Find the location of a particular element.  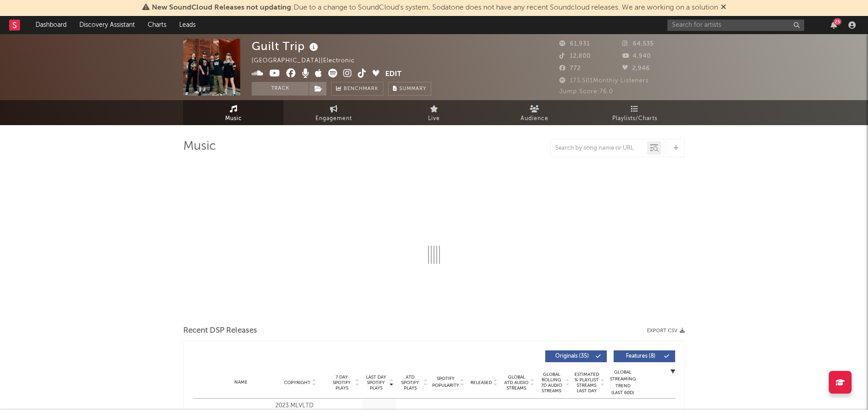

span: Released is located at coordinates (481, 383).